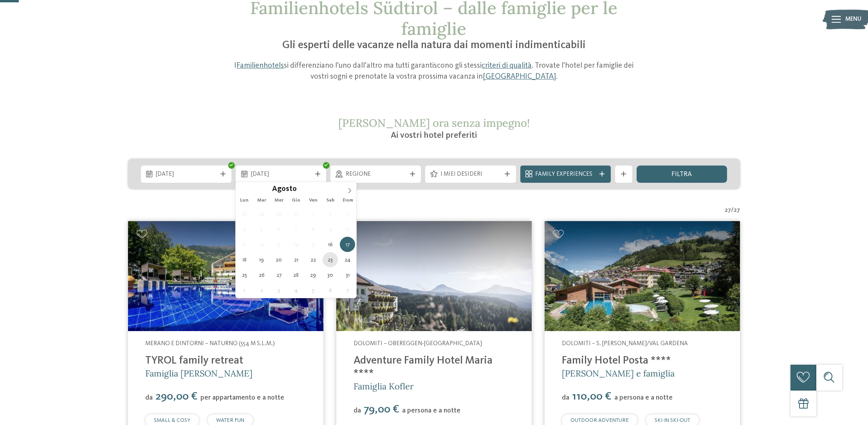 The width and height of the screenshot is (868, 425). What do you see at coordinates (330, 290) in the screenshot?
I see `span: Settembre 6, 2025` at bounding box center [330, 290].